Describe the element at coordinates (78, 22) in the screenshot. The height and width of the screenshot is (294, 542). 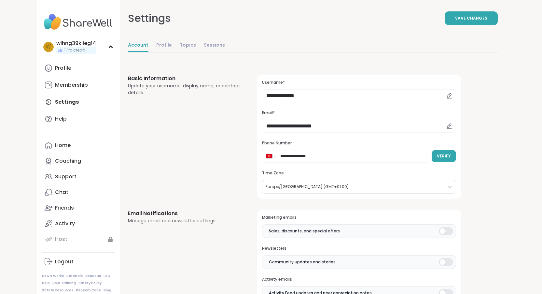
I see `img: ShareWell Nav Logo` at that location.